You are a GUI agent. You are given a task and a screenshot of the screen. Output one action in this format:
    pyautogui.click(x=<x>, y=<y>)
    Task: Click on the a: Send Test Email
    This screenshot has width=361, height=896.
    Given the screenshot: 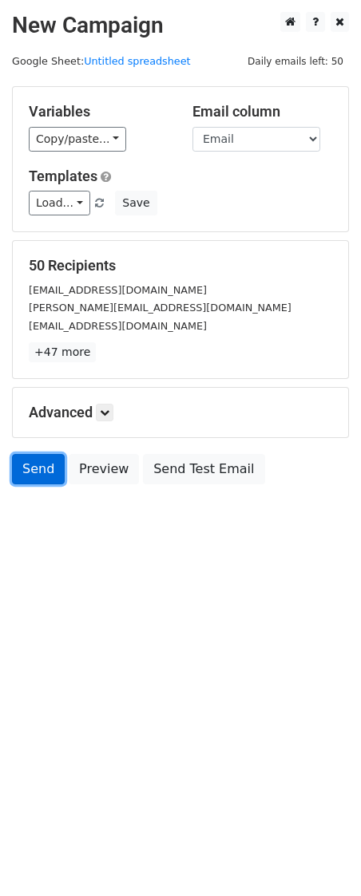 What is the action you would take?
    pyautogui.click(x=203, y=469)
    